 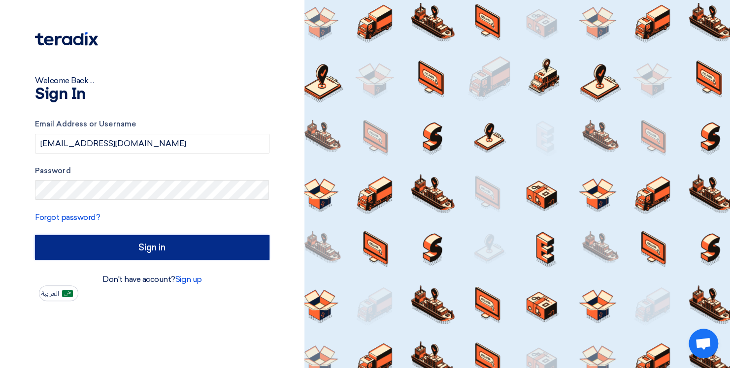 What do you see at coordinates (67, 293) in the screenshot?
I see `img: ar-AR.png` at bounding box center [67, 293].